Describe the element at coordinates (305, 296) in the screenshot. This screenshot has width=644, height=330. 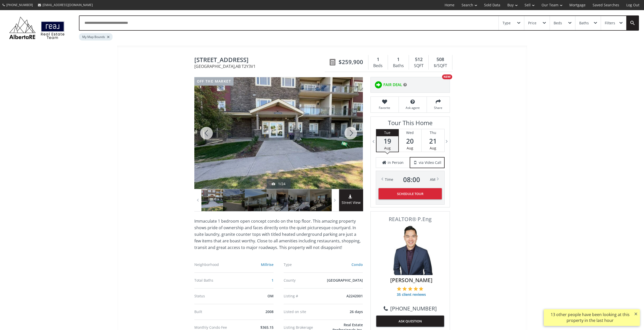
I see `div: Listing #` at that location.